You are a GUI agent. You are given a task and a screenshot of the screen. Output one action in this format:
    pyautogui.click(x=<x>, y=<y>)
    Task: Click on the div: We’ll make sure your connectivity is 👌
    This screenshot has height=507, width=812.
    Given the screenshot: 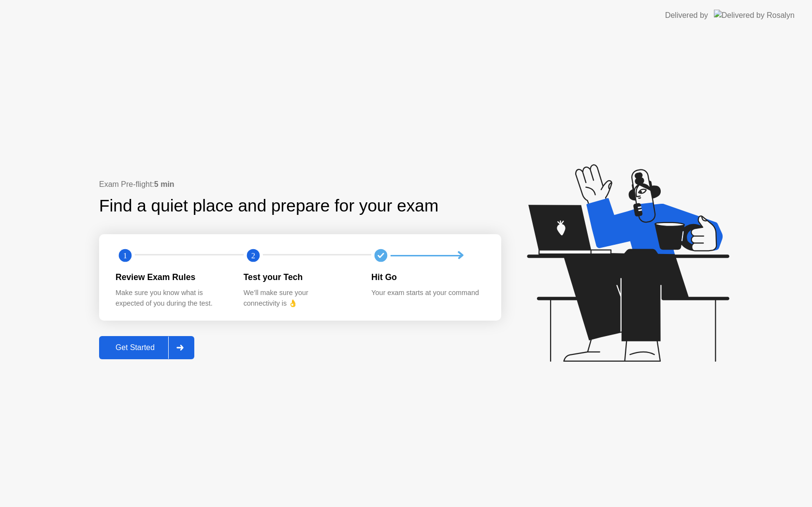 What is the action you would take?
    pyautogui.click(x=300, y=298)
    